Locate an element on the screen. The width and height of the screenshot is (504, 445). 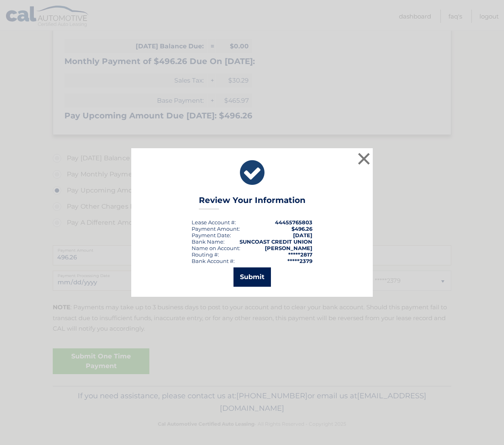
strong: SUNCOAST CREDIT UNION is located at coordinates (276, 242).